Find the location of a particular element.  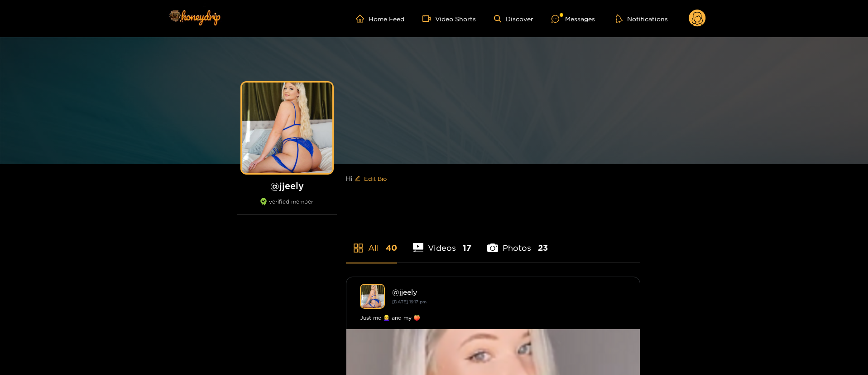

a: Video Shorts is located at coordinates (449, 18).